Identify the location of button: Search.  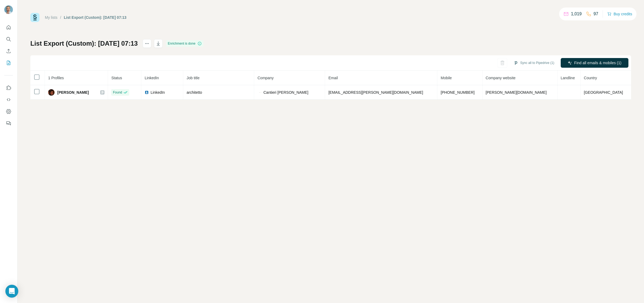
(9, 39).